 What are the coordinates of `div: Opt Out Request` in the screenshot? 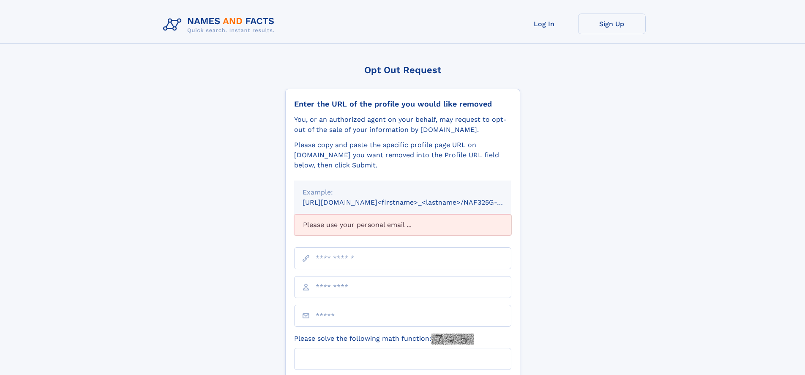 It's located at (403, 70).